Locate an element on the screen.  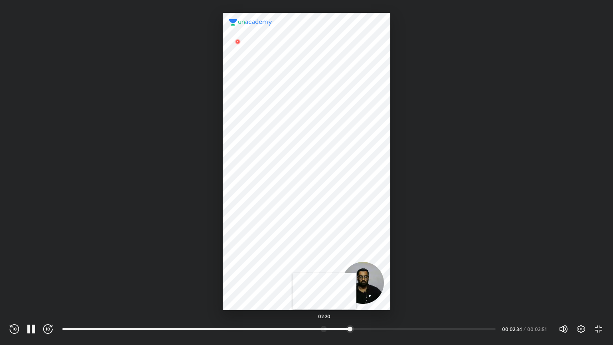
div: 00:02:34 is located at coordinates (512, 329).